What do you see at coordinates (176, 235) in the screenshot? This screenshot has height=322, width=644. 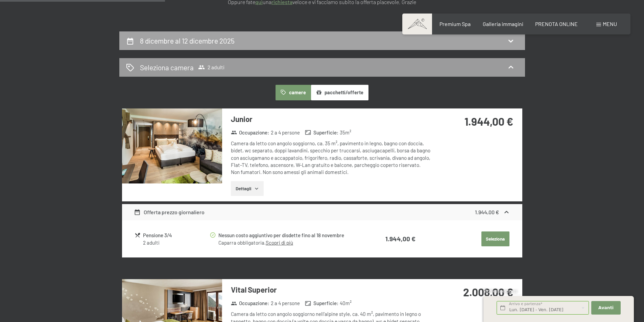 I see `div: Pensione 3/4` at bounding box center [176, 235].